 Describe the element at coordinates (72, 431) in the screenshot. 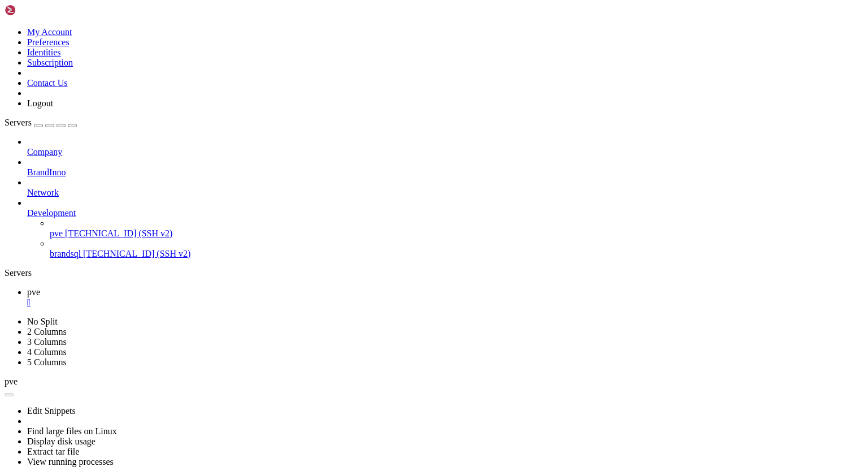

I see `a: Find large files on Linux` at that location.